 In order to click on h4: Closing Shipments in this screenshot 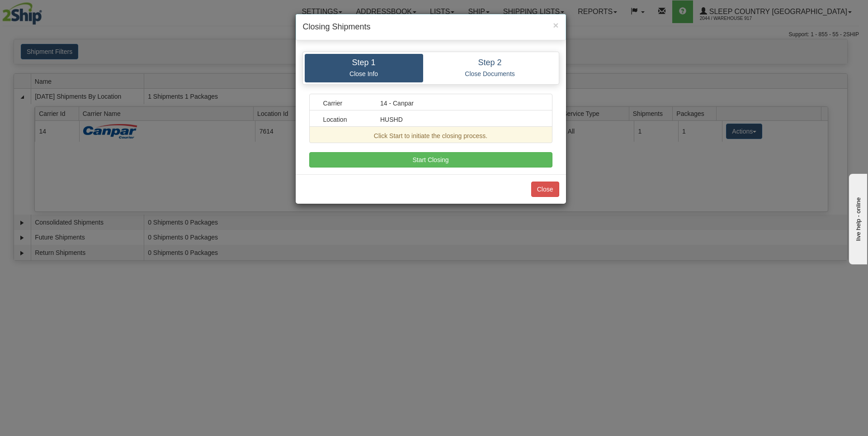, I will do `click(431, 27)`.